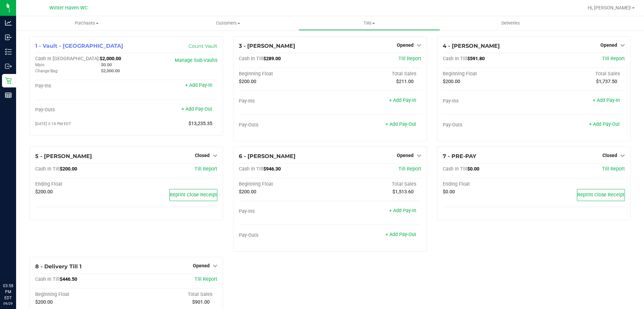  What do you see at coordinates (8, 23) in the screenshot?
I see `inline-svg: Analytics` at bounding box center [8, 23].